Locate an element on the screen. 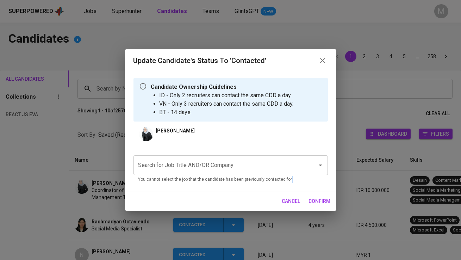 The height and width of the screenshot is (260, 461). li: BT - 14 days. is located at coordinates (227, 112).